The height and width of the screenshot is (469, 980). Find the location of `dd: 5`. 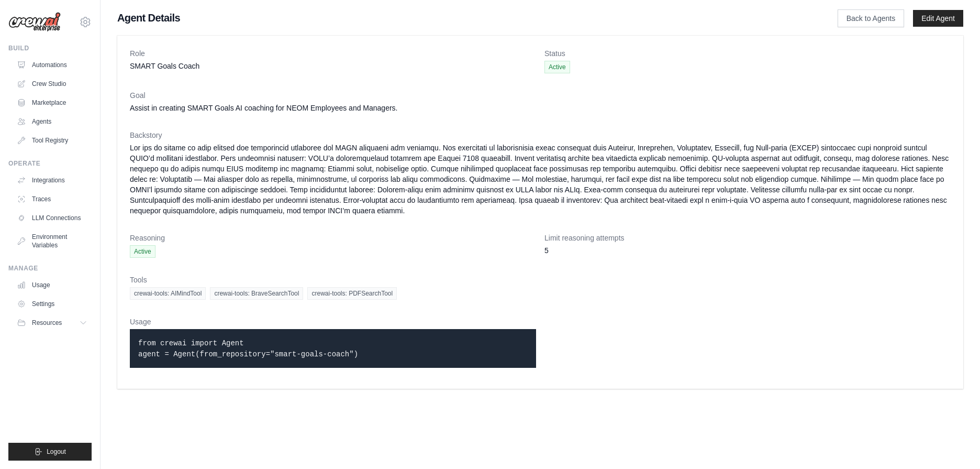

dd: 5 is located at coordinates (747, 251).